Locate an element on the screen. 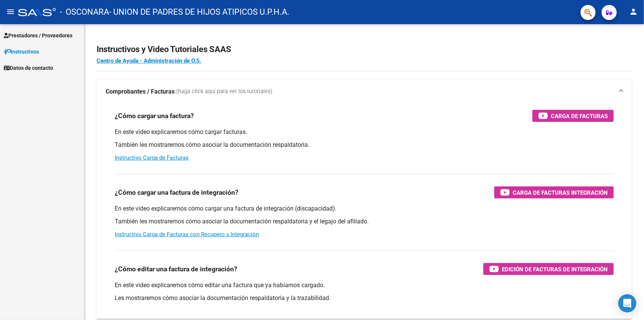 This screenshot has height=320, width=644. p: También les mostraremos cómo asociar la documentación respaldatoria y el legajo del afiliado. is located at coordinates (364, 221).